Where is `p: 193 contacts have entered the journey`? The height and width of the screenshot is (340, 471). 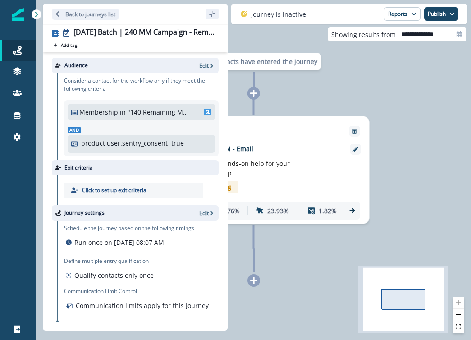 p: 193 contacts have entered the journey is located at coordinates (259, 61).